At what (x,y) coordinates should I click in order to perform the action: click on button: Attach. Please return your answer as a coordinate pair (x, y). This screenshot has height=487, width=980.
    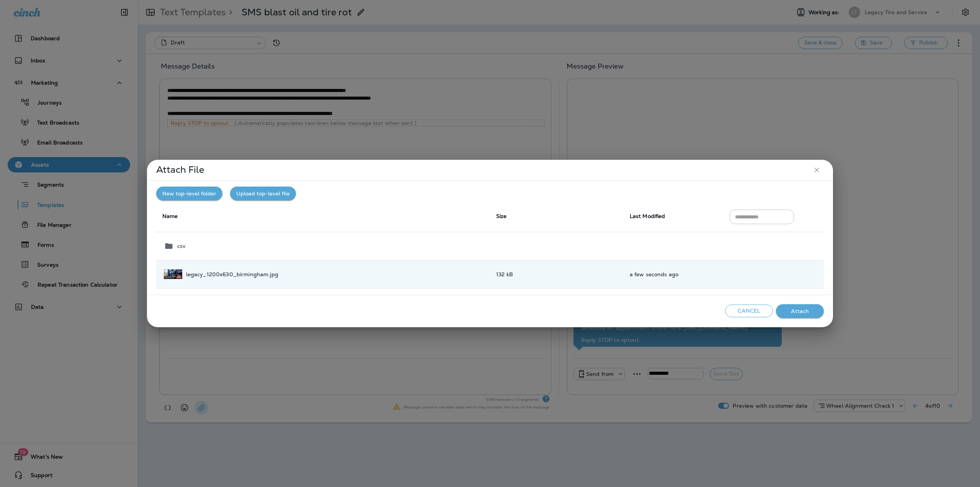
    Looking at the image, I should click on (799, 311).